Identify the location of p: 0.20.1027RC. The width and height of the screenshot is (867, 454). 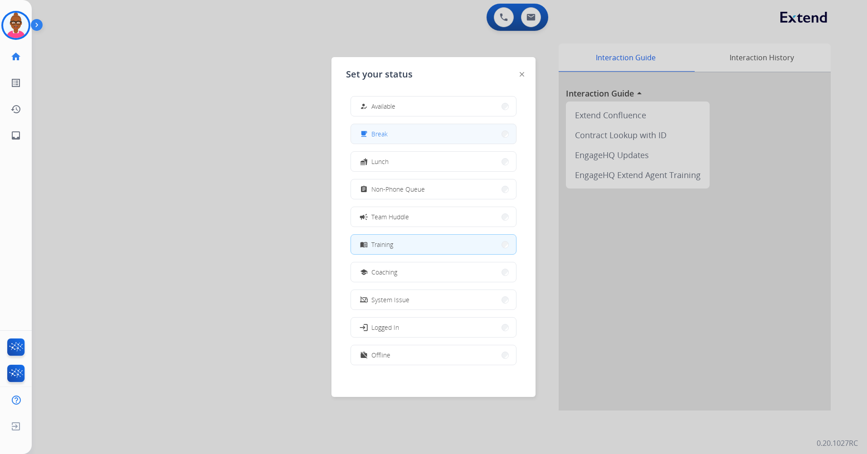
(837, 443).